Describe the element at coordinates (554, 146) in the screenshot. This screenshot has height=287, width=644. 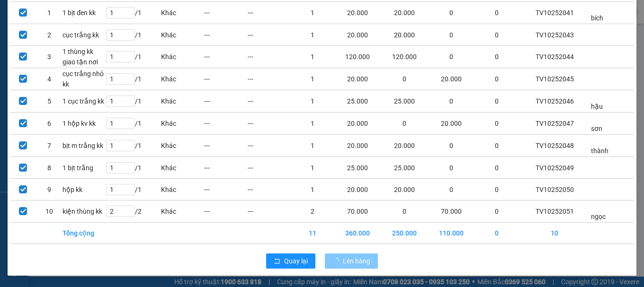
I see `td: TV10252048` at that location.